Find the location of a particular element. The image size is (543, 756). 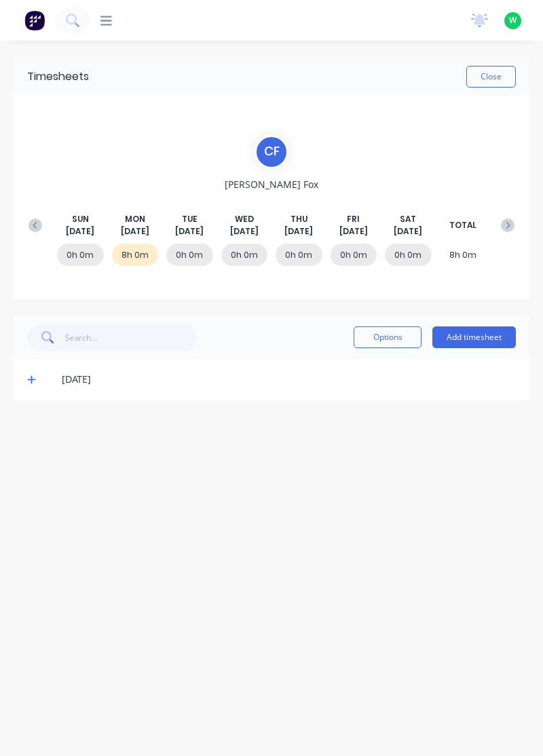

span: SAT is located at coordinates (408, 219).